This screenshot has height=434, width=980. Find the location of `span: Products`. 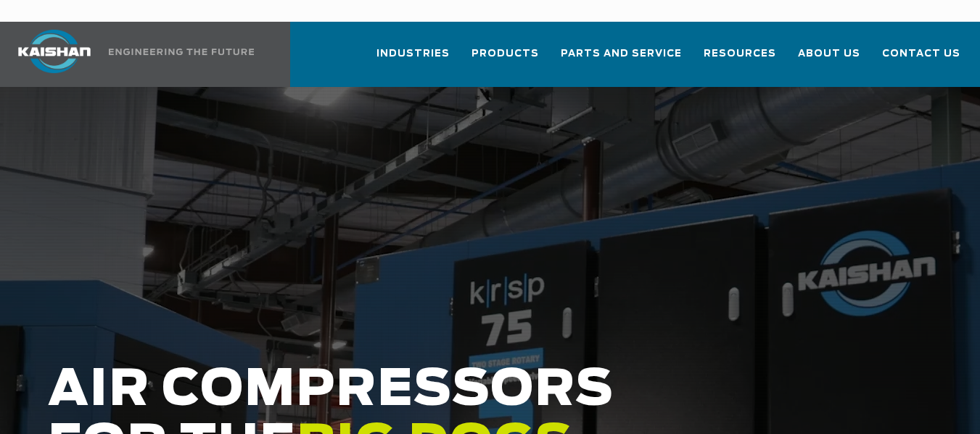

span: Products is located at coordinates (505, 53).